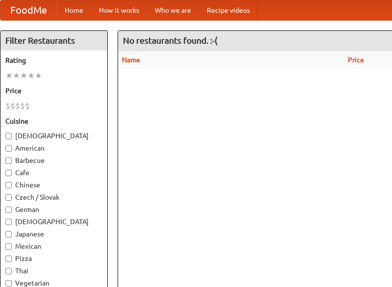 This screenshot has width=392, height=287. Describe the element at coordinates (170, 40) in the screenshot. I see `ng-pluralize: No restaurants found. :-(` at that location.